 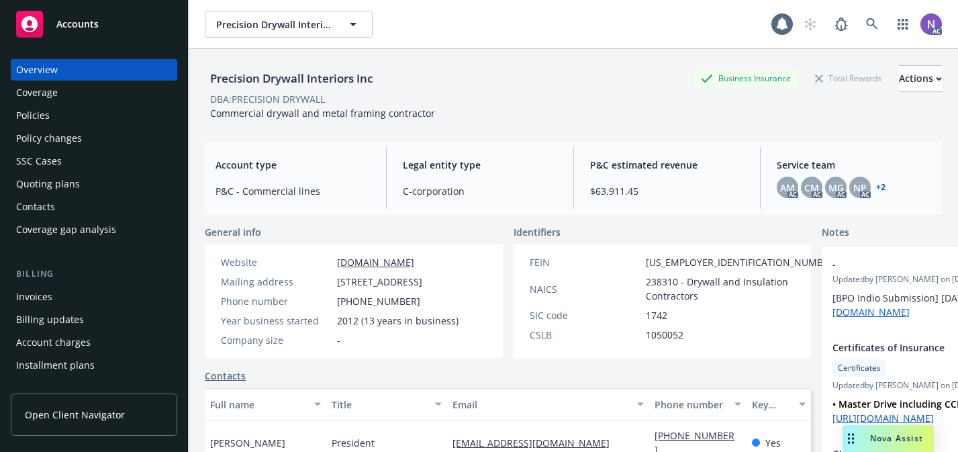 I want to click on div: Installment plans, so click(x=55, y=365).